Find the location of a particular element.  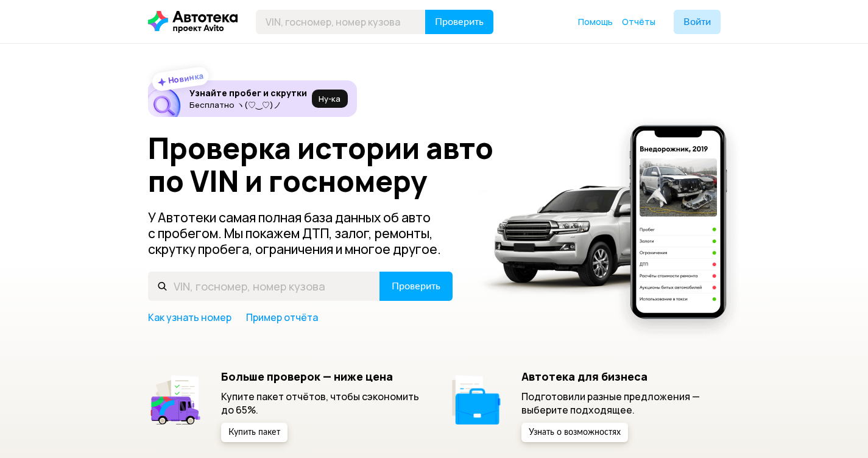

strong: Новинка is located at coordinates (185, 78).